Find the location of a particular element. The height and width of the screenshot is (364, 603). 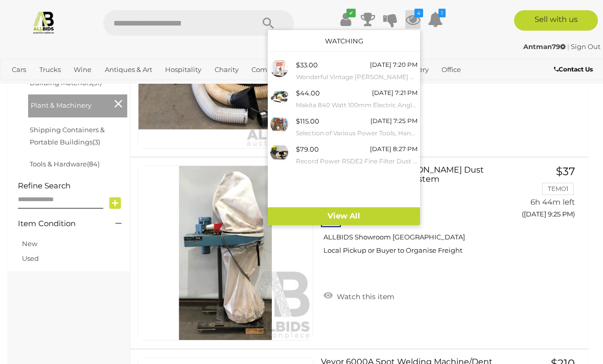

img: 54379-11a.jpg is located at coordinates (279, 152).